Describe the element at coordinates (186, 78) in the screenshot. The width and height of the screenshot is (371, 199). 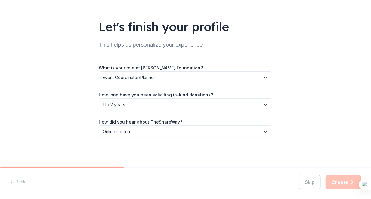
I see `button: Event Coordinator/Planner` at that location.